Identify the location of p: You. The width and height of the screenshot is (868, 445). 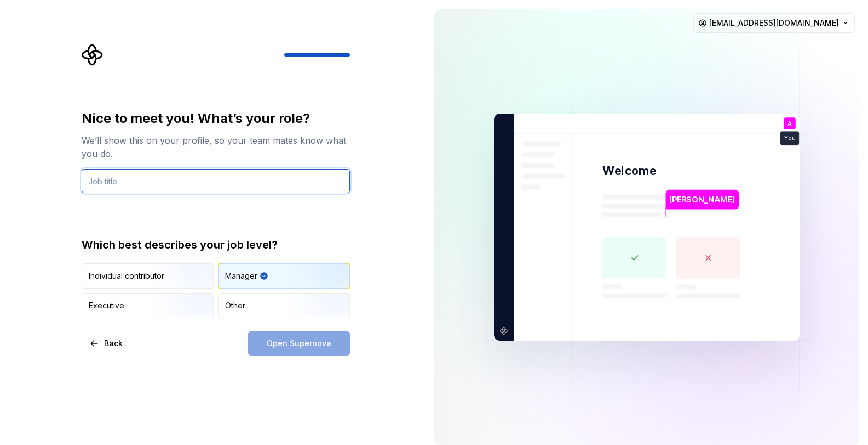
(790, 138).